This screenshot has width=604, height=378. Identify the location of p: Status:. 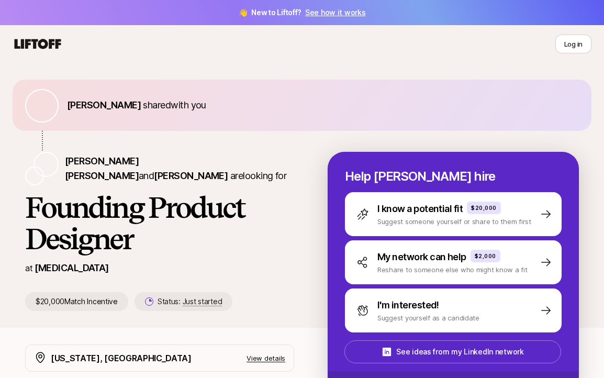
(190, 302).